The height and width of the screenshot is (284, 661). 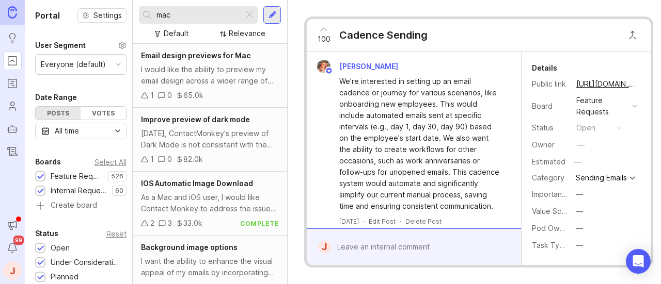 What do you see at coordinates (176, 34) in the screenshot?
I see `div: Default` at bounding box center [176, 34].